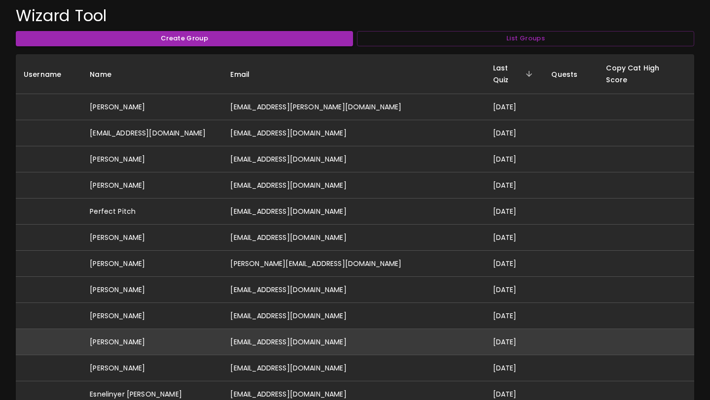 The image size is (710, 400). Describe the element at coordinates (514, 74) in the screenshot. I see `span: Last Quiz` at that location.